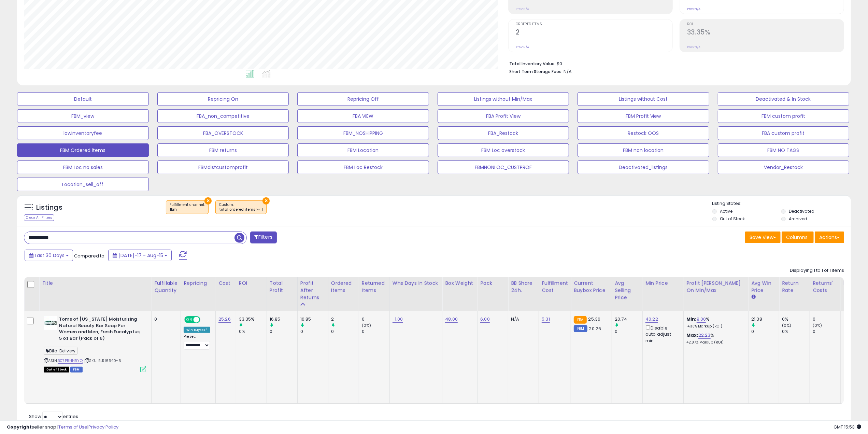  What do you see at coordinates (51, 323) in the screenshot?
I see `img: 41jBAmkjJaL._SL40_.jpg` at bounding box center [51, 323].